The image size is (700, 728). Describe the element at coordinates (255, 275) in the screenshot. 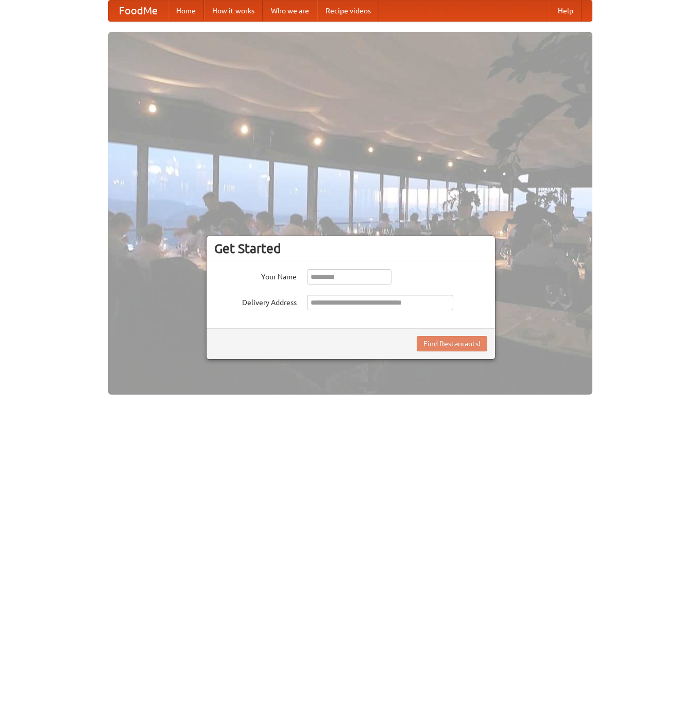

I see `label: Your Name` at that location.